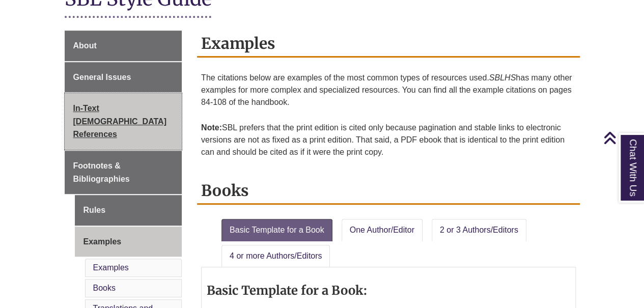  Describe the element at coordinates (503, 77) in the screenshot. I see `em: SBLHS` at that location.